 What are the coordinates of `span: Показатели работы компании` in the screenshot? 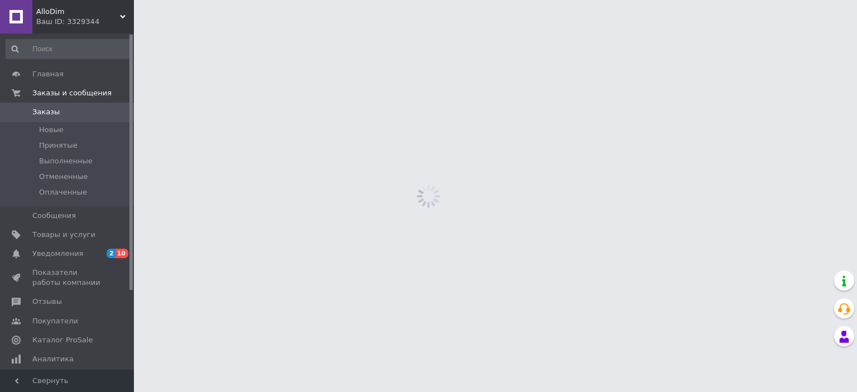 It's located at (68, 278).